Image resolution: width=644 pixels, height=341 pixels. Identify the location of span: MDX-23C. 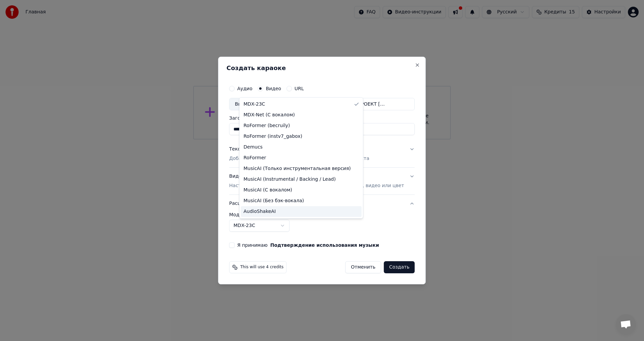
(254, 104).